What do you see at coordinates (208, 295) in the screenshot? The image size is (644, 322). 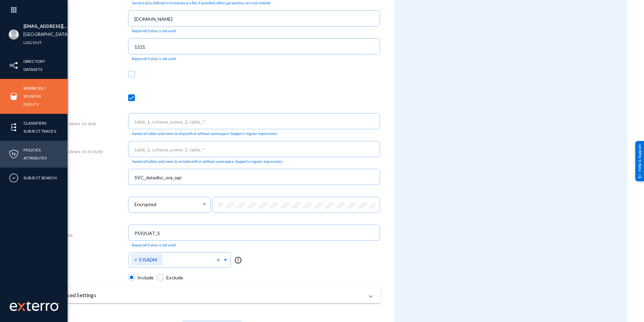 I see `mat-panel-title: Advanced Settings` at bounding box center [208, 295].